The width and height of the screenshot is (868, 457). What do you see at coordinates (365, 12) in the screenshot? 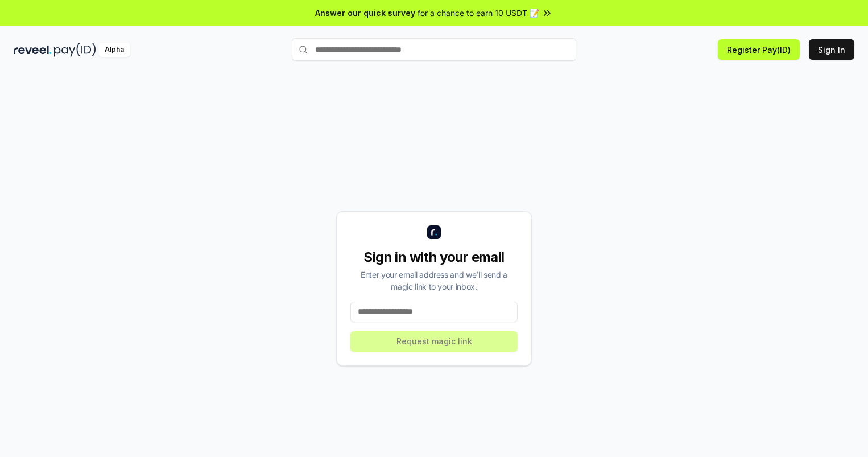
I see `span: Answer our quick survey` at bounding box center [365, 12].